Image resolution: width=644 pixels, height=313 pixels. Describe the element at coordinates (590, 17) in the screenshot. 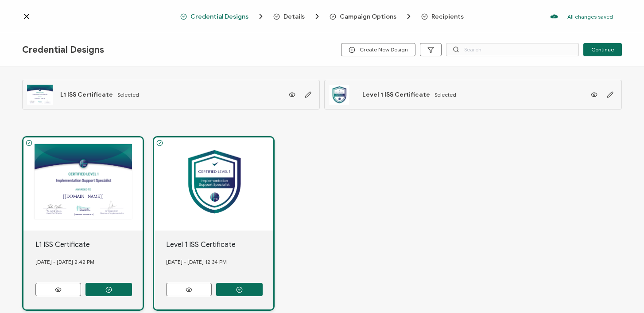

I see `p: All changes saved` at that location.